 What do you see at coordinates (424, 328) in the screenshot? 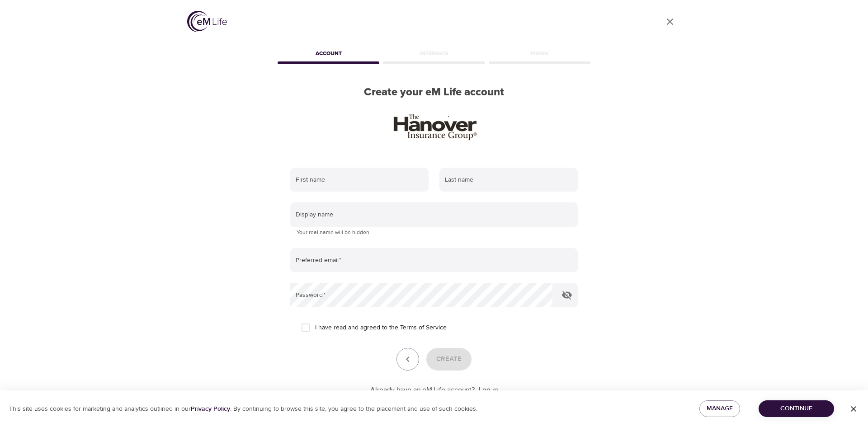
I see `a: Terms of Service` at bounding box center [424, 328].